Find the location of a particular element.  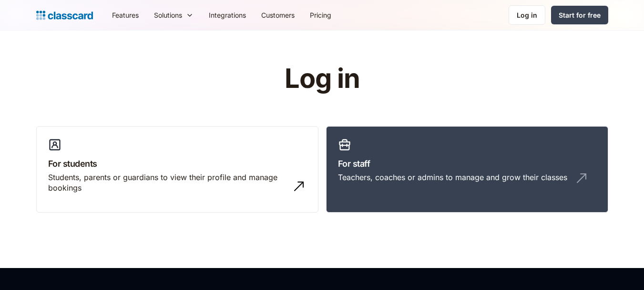

a: Pricing is located at coordinates (320, 14).